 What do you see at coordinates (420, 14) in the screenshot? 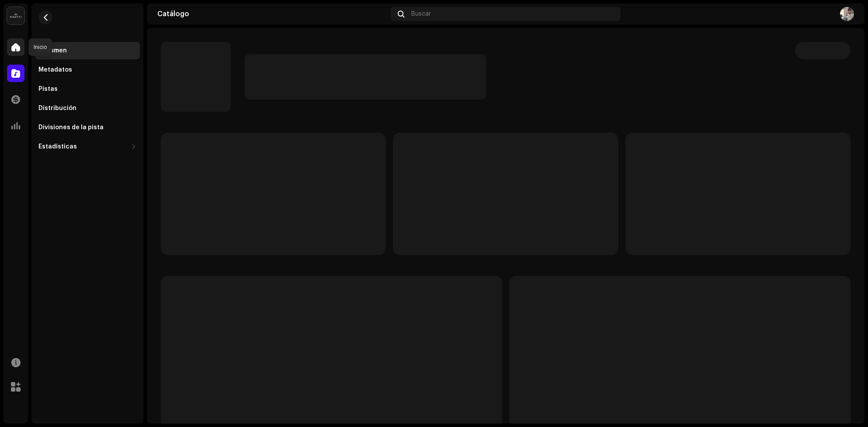
I see `span: Buscar` at bounding box center [420, 14].